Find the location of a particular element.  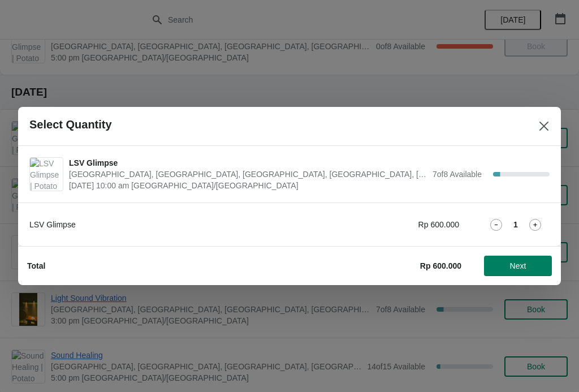

strong: 1 is located at coordinates (516, 225).